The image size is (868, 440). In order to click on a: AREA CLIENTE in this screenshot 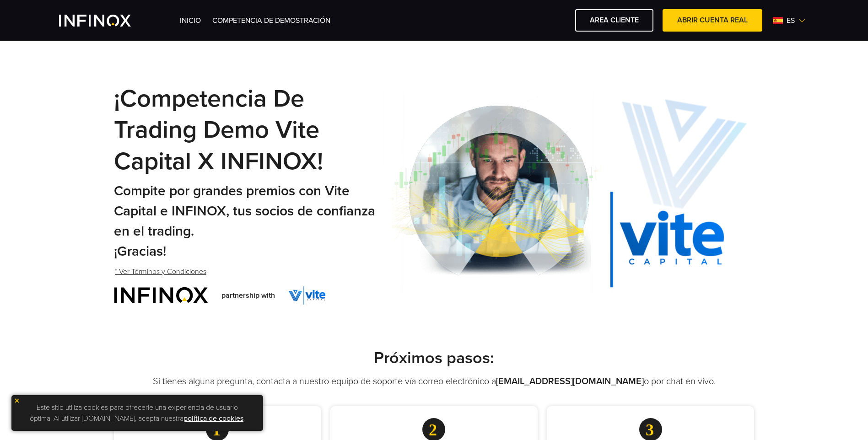, I will do `click(614, 20)`.